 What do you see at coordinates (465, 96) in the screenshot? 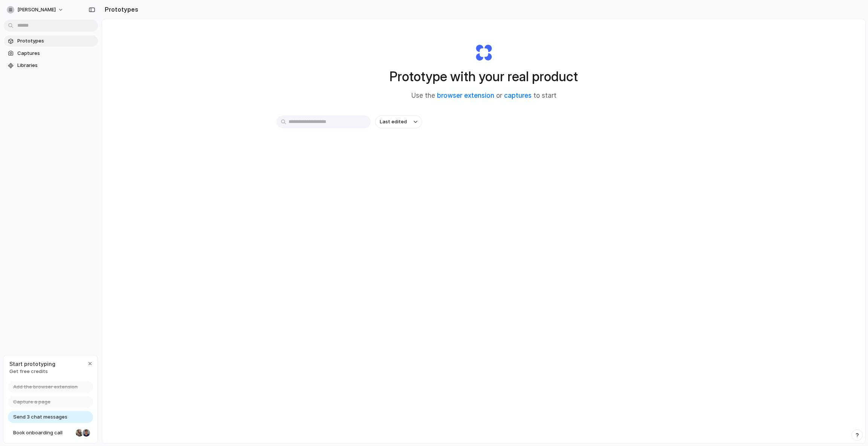
I see `a: browser extension` at bounding box center [465, 96].